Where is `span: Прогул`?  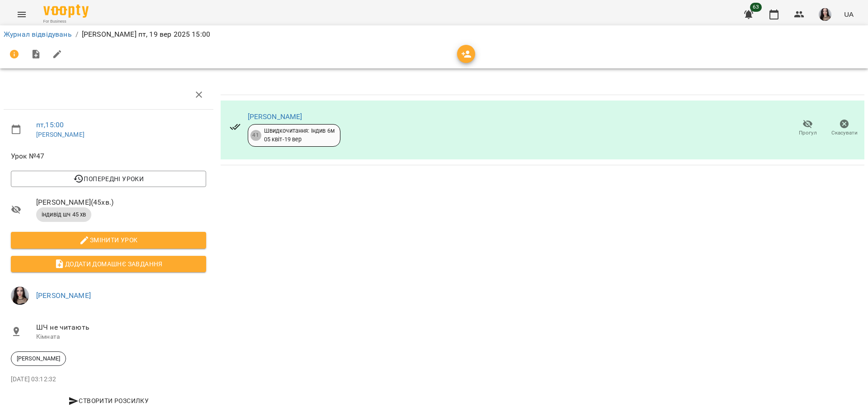
span: Прогул is located at coordinates (808, 132).